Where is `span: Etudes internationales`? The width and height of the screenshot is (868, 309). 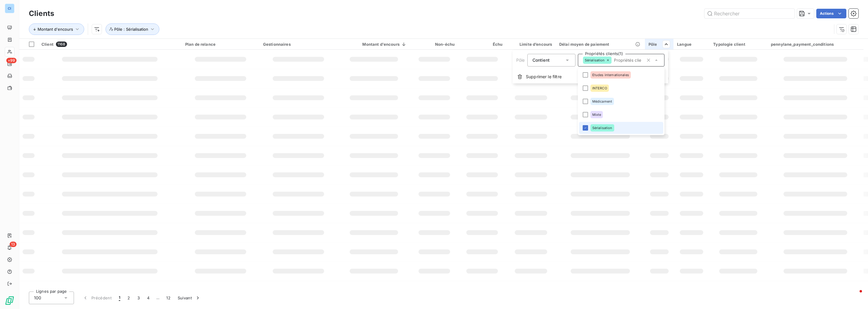
span: Etudes internationales is located at coordinates (611, 75).